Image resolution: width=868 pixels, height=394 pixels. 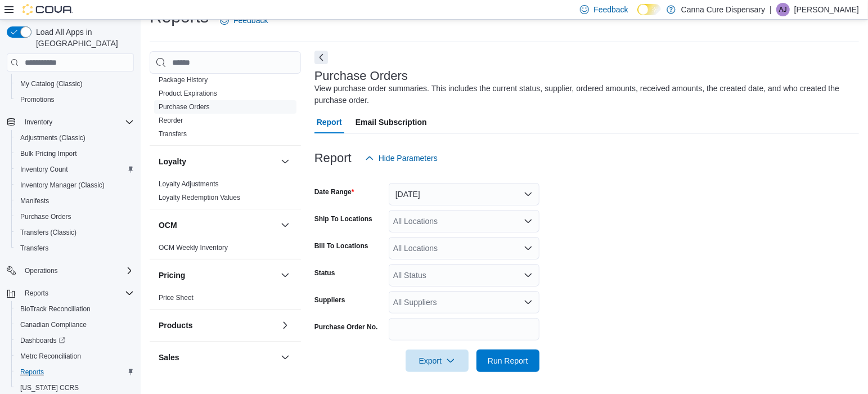 What do you see at coordinates (75, 84) in the screenshot?
I see `button: My Catalog (Classic)` at bounding box center [75, 84].